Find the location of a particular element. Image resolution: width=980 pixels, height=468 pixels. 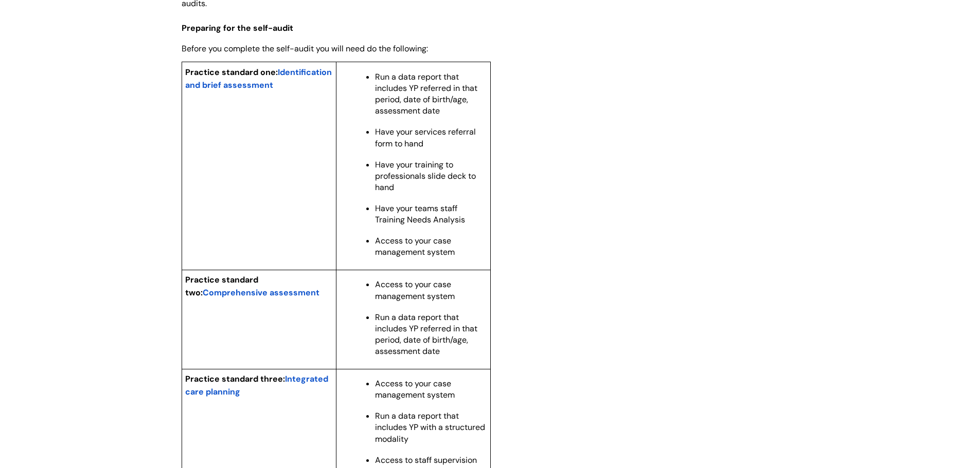

a: Integrated care planning is located at coordinates (256, 385).